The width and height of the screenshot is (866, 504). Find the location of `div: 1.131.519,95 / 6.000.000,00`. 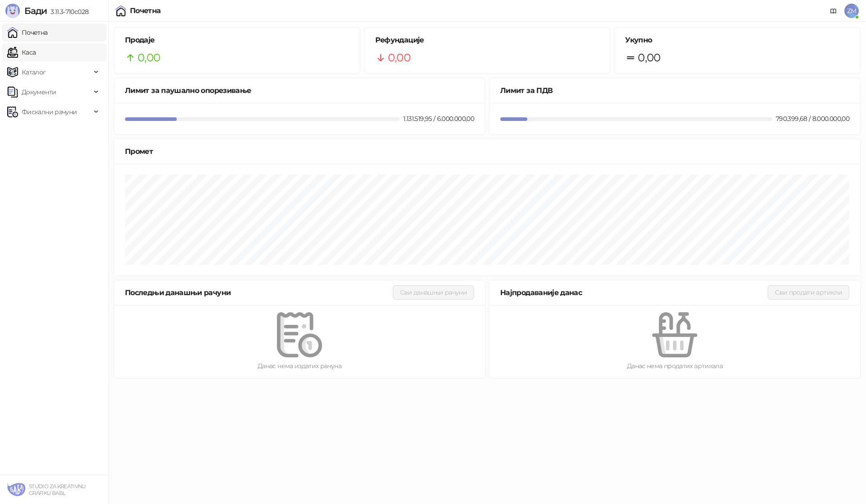

div: 1.131.519,95 / 6.000.000,00 is located at coordinates (439, 119).